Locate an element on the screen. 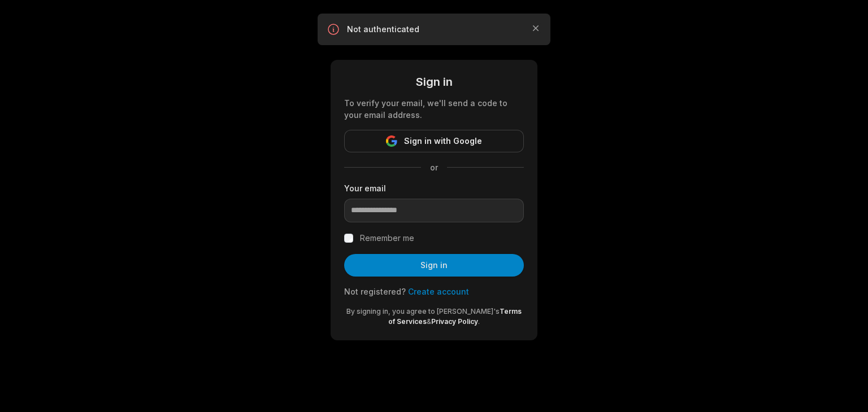 The image size is (868, 412). button: Sign in with Google is located at coordinates (434, 141).